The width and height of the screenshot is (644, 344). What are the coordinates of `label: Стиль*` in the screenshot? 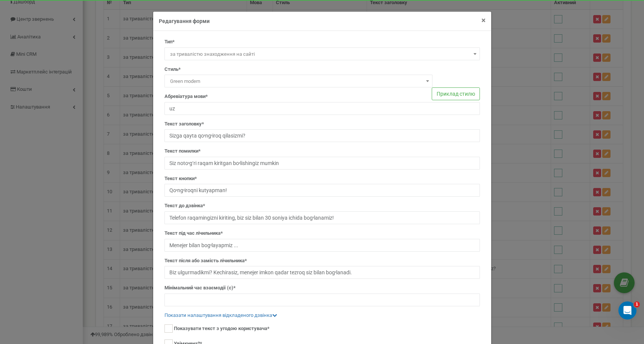 It's located at (172, 70).